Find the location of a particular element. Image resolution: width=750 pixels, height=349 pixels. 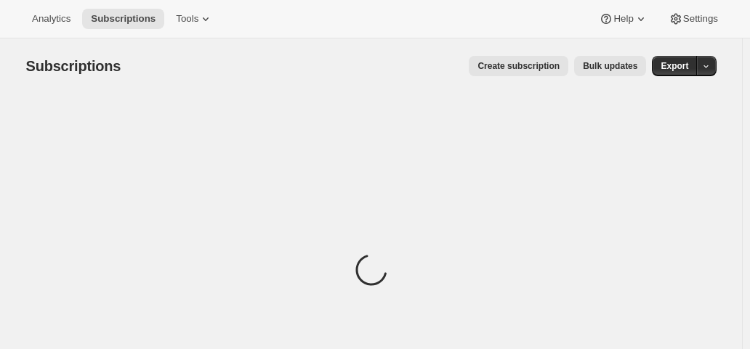

button: Subscriptions is located at coordinates (123, 19).